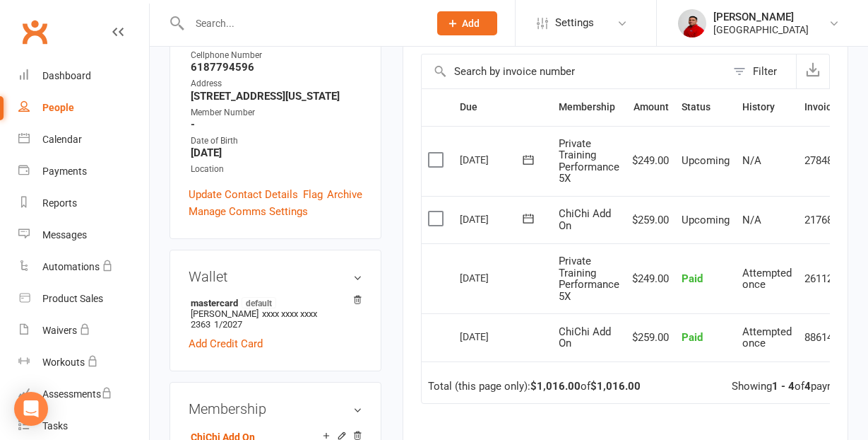  Describe the element at coordinates (313, 194) in the screenshot. I see `a: Flag` at that location.